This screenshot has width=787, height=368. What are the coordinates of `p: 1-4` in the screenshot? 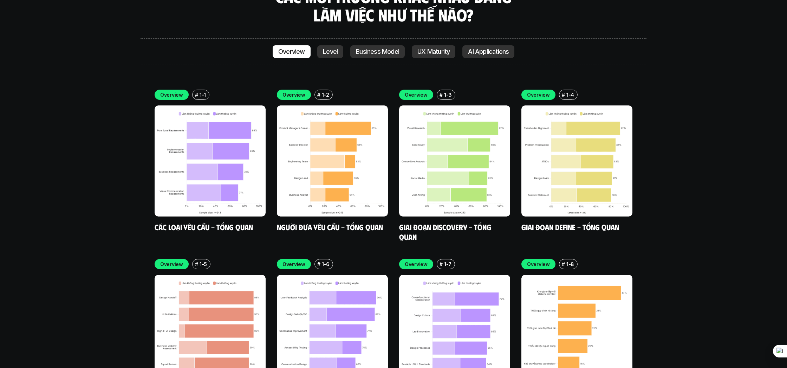 It's located at (570, 94).